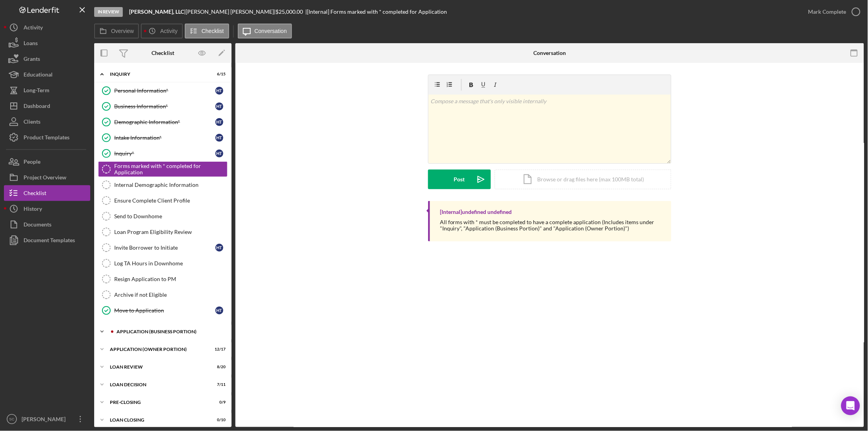 The width and height of the screenshot is (868, 431). What do you see at coordinates (165, 138) in the screenshot?
I see `div: Intake Information*` at bounding box center [165, 138].